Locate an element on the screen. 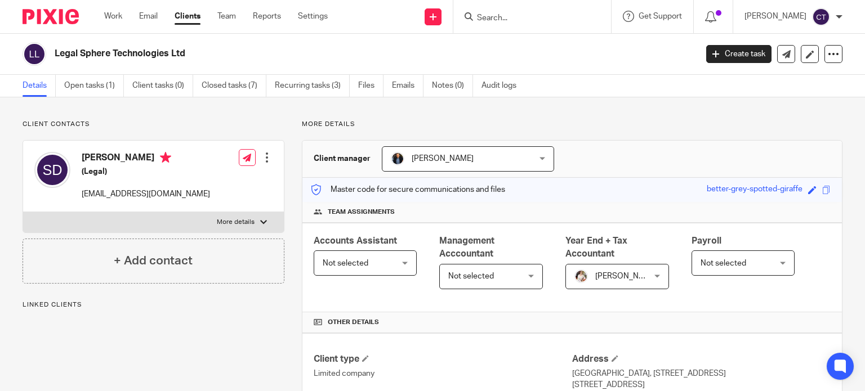  a: Clients is located at coordinates (188, 16).